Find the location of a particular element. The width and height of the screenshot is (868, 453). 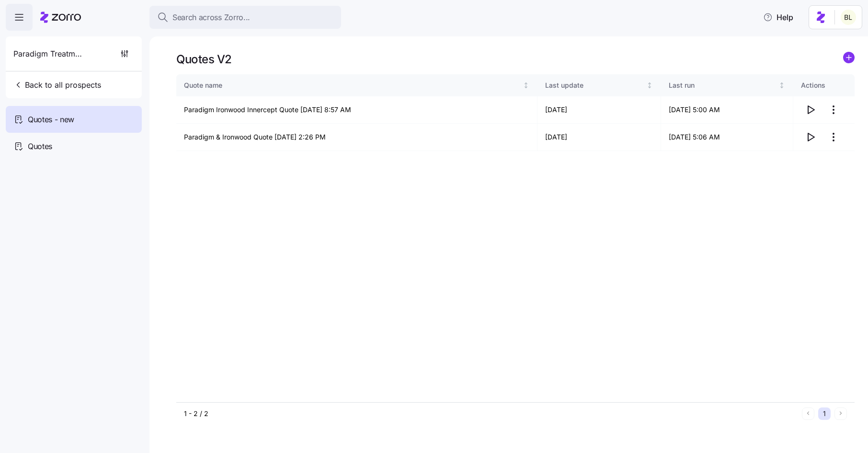

button: Back to all prospects is located at coordinates (57, 85).